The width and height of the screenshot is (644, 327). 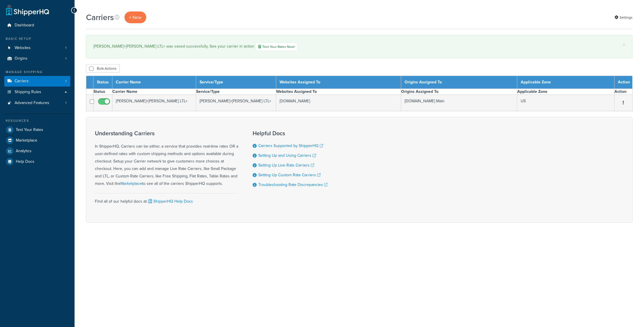 What do you see at coordinates (290, 133) in the screenshot?
I see `h3: Helpful Docs` at bounding box center [290, 133].